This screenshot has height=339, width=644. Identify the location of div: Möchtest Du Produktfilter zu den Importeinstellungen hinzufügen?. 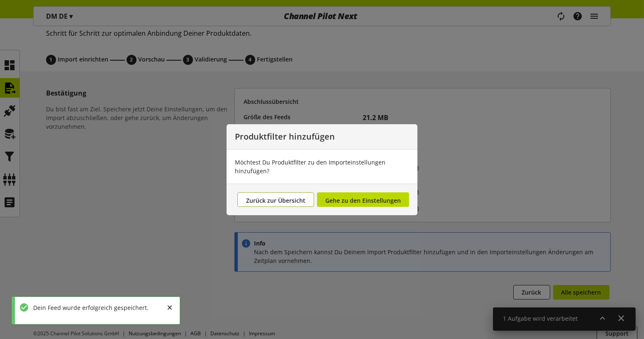
(322, 167).